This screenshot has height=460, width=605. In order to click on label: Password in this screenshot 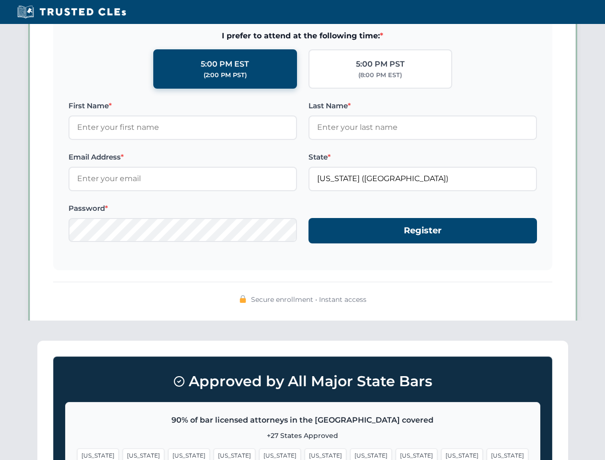, I will do `click(182, 208)`.